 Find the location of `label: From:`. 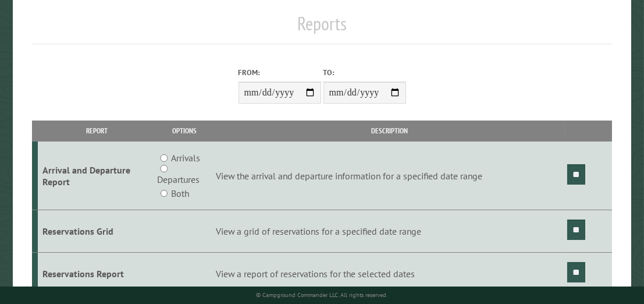

label: From: is located at coordinates (280, 72).